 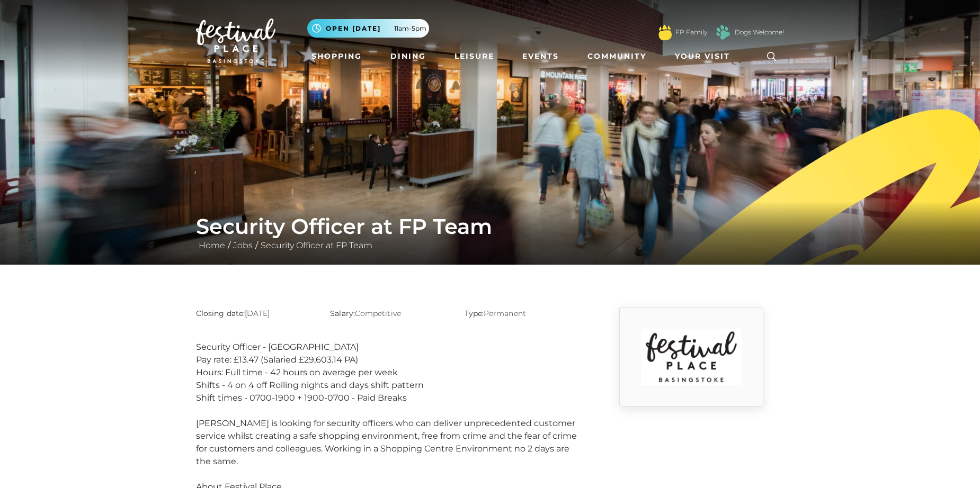 I want to click on img: I7Nk_1640004660_ORD3.png, so click(x=691, y=356).